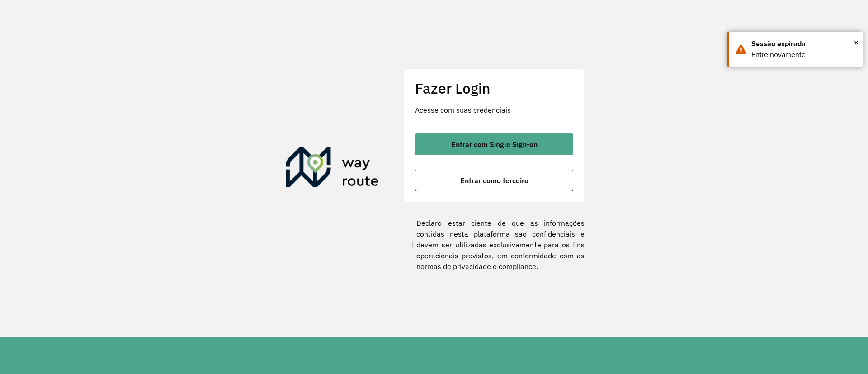 The height and width of the screenshot is (374, 868). Describe the element at coordinates (494, 245) in the screenshot. I see `label: Declaro estar ciente de que as informações contidas nesta plataforma são confidenciais e devem se...` at that location.